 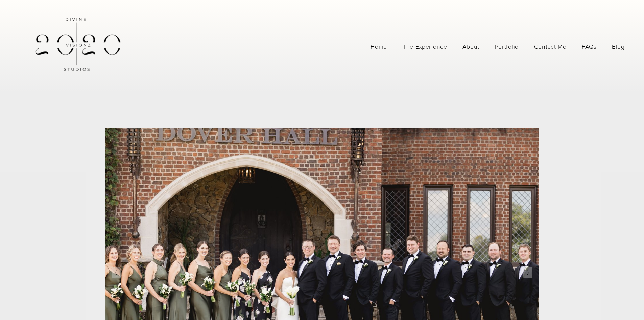 What do you see at coordinates (471, 46) in the screenshot?
I see `a: About` at bounding box center [471, 46].